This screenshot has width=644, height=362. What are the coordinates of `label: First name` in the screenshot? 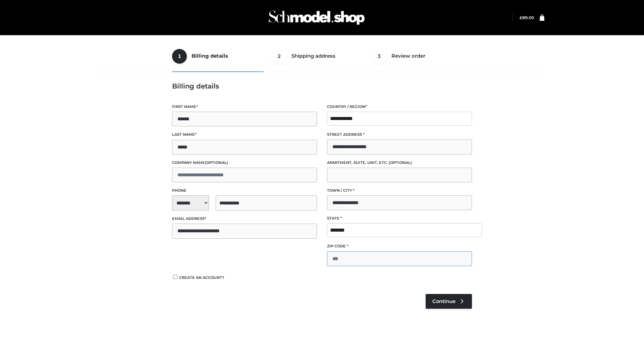 It's located at (245, 107).